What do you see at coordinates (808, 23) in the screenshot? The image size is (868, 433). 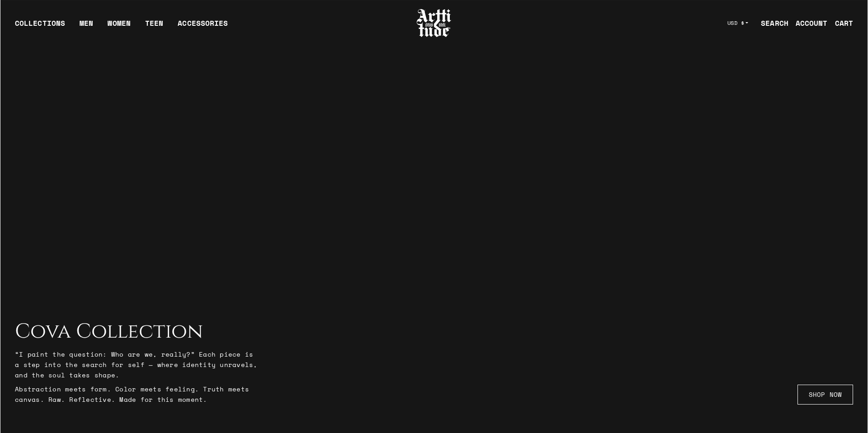 I see `a: ACCOUNT` at bounding box center [808, 23].